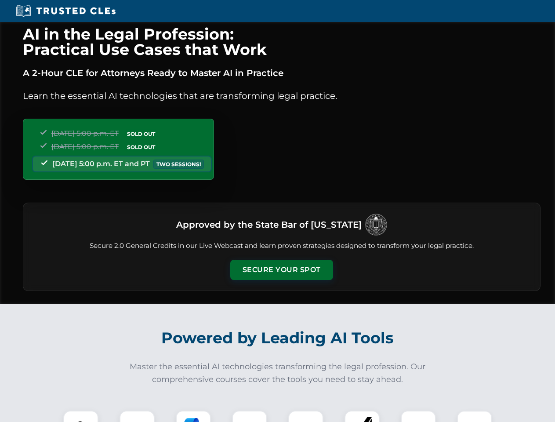 This screenshot has height=422, width=555. What do you see at coordinates (376, 224) in the screenshot?
I see `img: Logo` at bounding box center [376, 224].